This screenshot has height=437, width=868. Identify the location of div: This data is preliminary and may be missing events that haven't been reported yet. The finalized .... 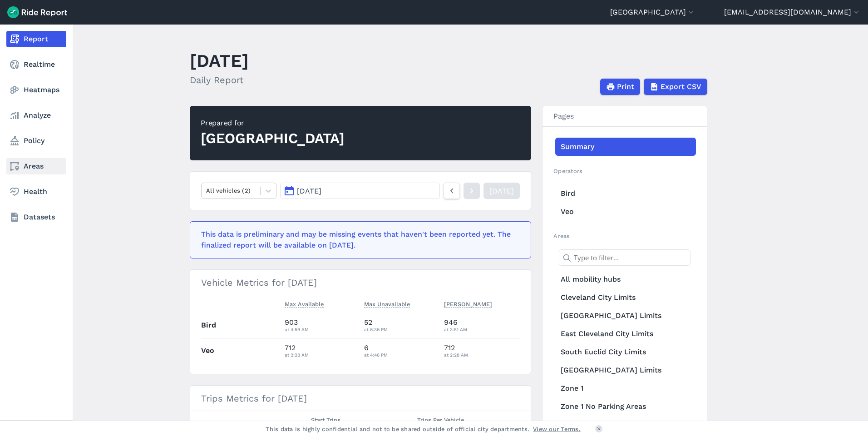
(358, 240).